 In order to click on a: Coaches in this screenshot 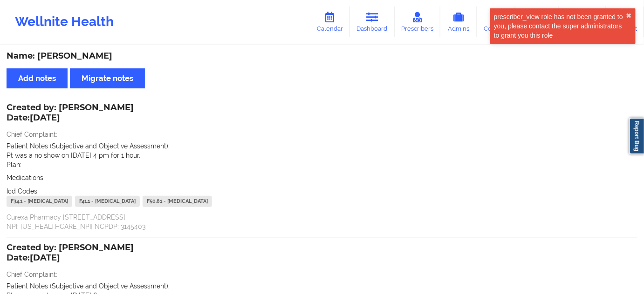, I will do `click(495, 22)`.